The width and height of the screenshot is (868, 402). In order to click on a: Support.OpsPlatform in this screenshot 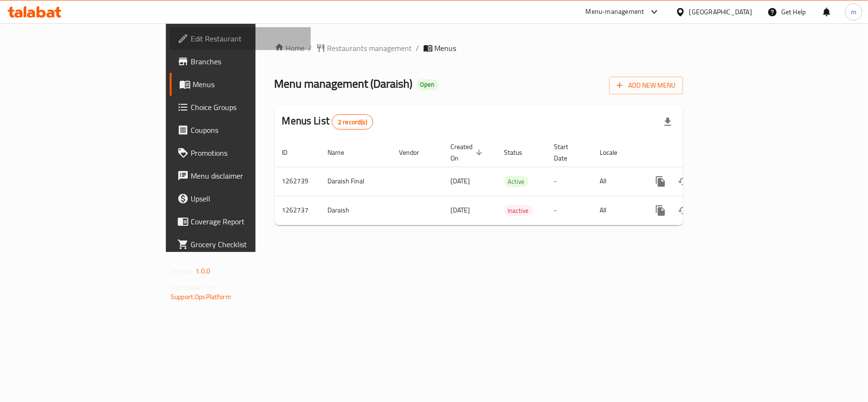, I will do `click(201, 297)`.